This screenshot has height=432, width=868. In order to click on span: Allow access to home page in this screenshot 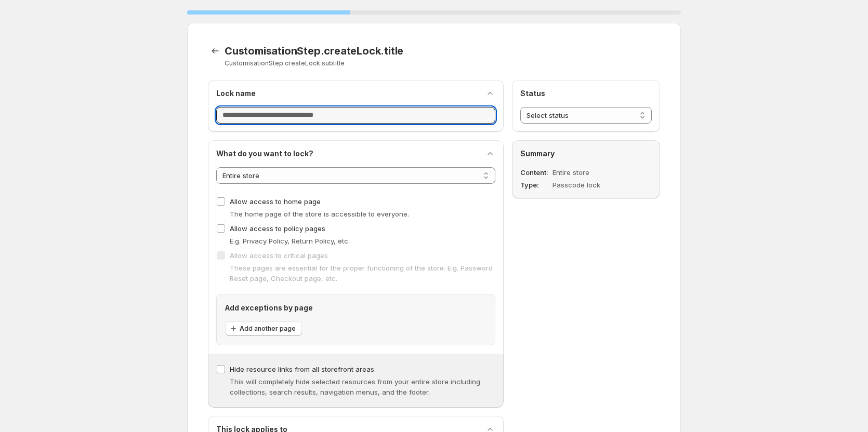, I will do `click(275, 202)`.